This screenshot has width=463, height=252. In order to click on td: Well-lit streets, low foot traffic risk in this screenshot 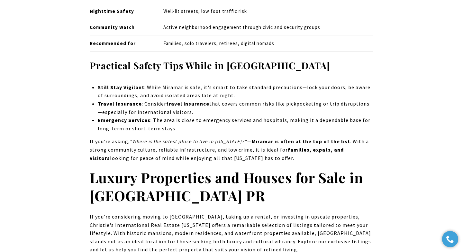, I will do `click(266, 11)`.